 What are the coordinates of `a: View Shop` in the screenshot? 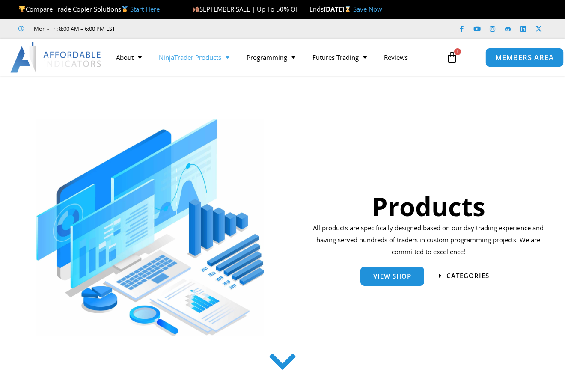 It's located at (392, 276).